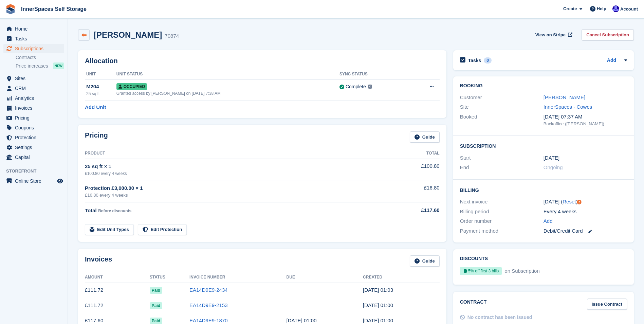 This screenshot has width=644, height=324. I want to click on span: View on Stripe, so click(550, 35).